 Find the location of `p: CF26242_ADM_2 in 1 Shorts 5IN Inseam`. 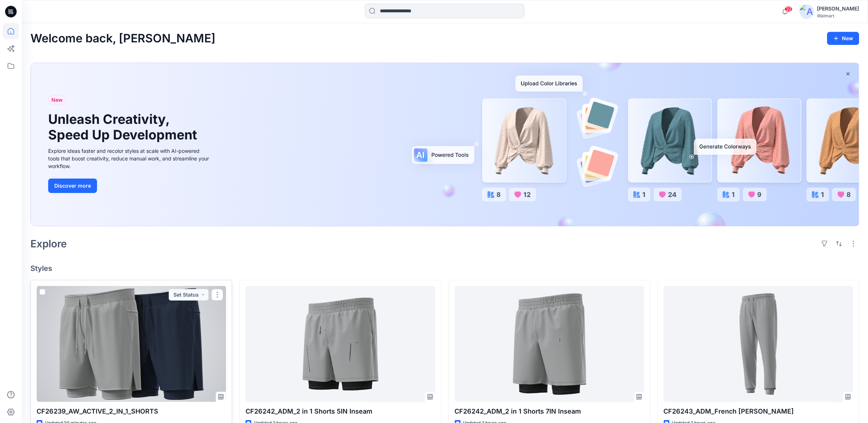

p: CF26242_ADM_2 in 1 Shorts 5IN Inseam is located at coordinates (340, 412).